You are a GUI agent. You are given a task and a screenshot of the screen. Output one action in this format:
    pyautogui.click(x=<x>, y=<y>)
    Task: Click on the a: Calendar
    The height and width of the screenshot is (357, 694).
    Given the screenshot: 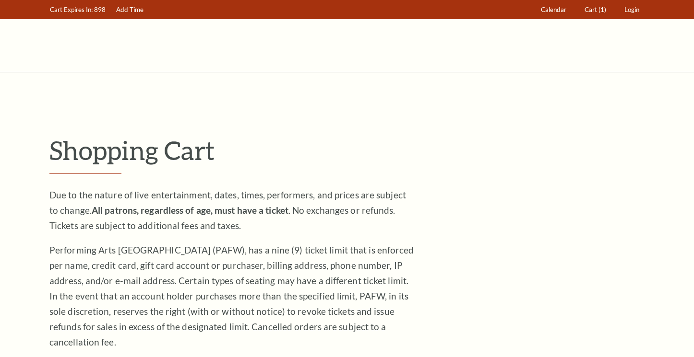 What is the action you would take?
    pyautogui.click(x=554, y=10)
    